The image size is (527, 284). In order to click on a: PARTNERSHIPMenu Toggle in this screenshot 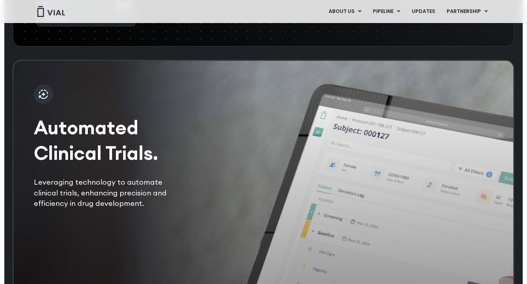, I will do `click(467, 12)`.